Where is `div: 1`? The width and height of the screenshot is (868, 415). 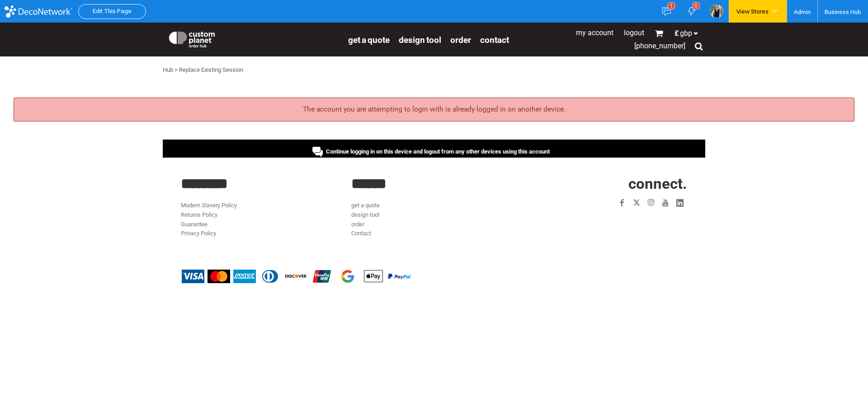 div: 1 is located at coordinates (672, 6).